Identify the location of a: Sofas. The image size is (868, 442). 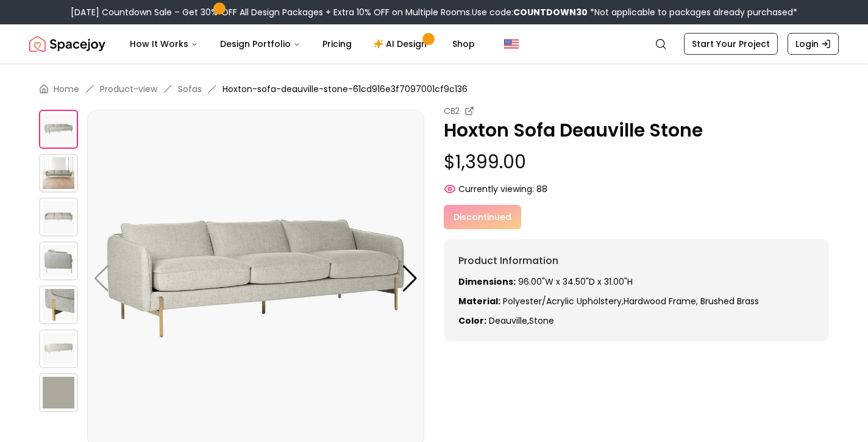
(190, 89).